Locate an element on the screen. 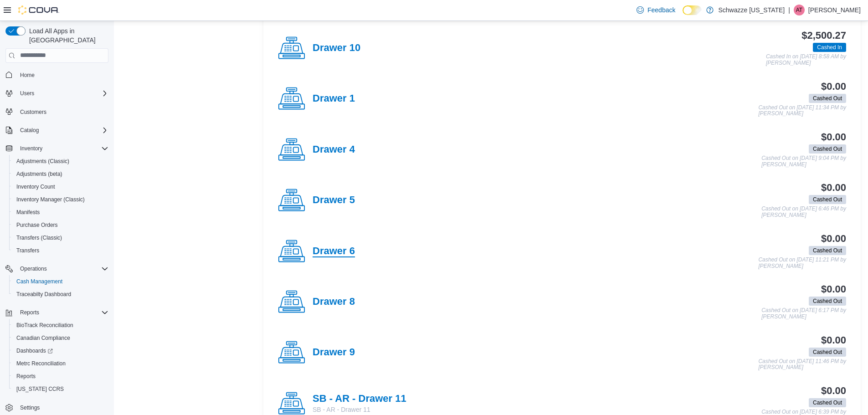 This screenshot has width=868, height=415. button: Transfers (Classic) is located at coordinates (61, 238).